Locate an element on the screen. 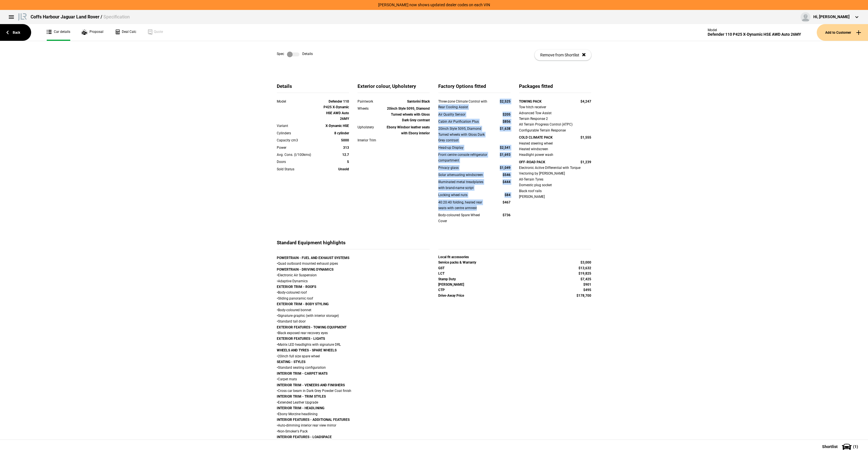 This screenshot has height=454, width=868. strong: INTERIOR TRIM - CARPET MATS is located at coordinates (302, 374).